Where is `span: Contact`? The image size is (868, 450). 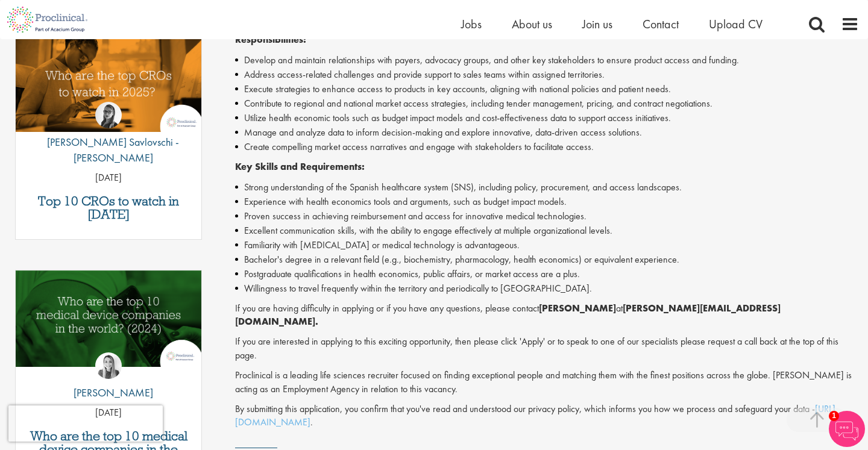 span: Contact is located at coordinates (661, 24).